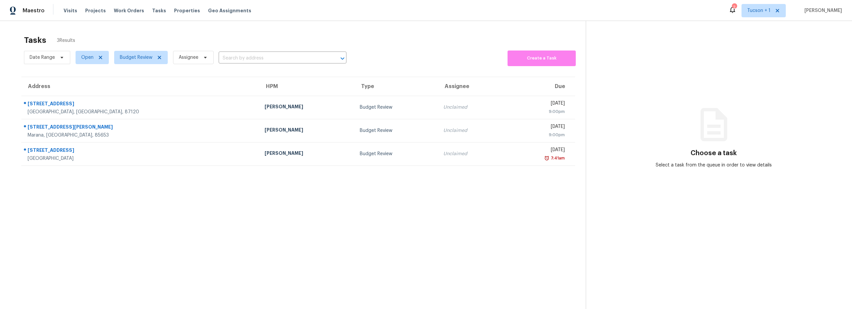 The height and width of the screenshot is (309, 852). I want to click on h2: Tasks, so click(35, 40).